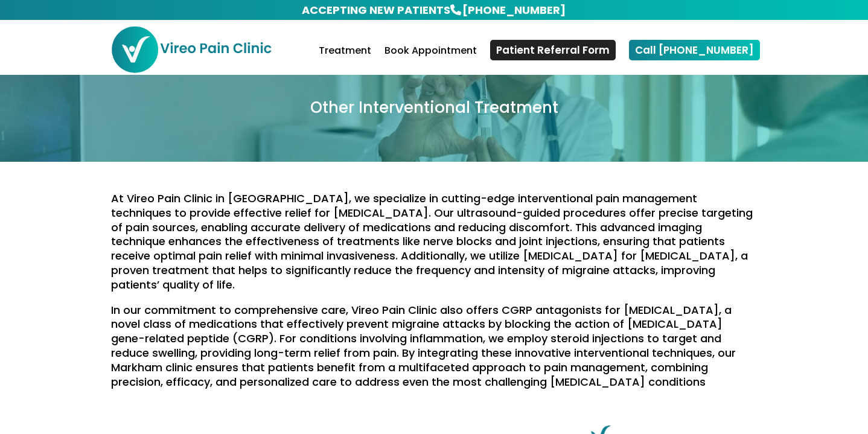 The width and height of the screenshot is (868, 434). Describe the element at coordinates (430, 60) in the screenshot. I see `a: Book Appointment` at that location.